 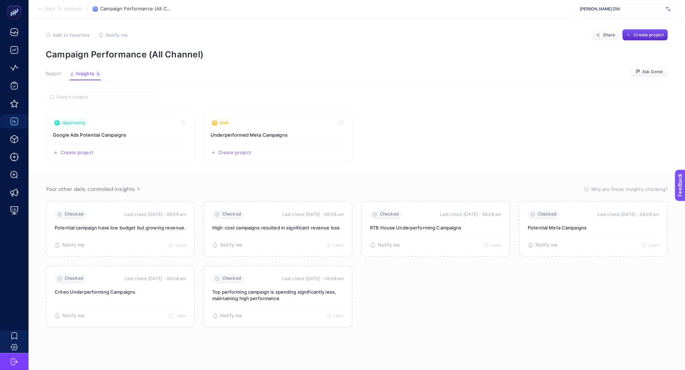 I want to click on span: Back To Analysis, so click(x=63, y=9).